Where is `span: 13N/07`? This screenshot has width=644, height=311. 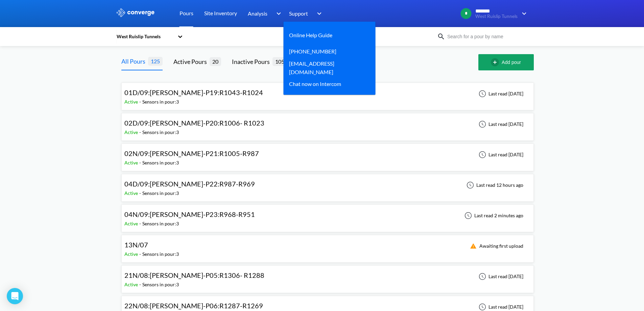
span: 13N/07 is located at coordinates (136, 245).